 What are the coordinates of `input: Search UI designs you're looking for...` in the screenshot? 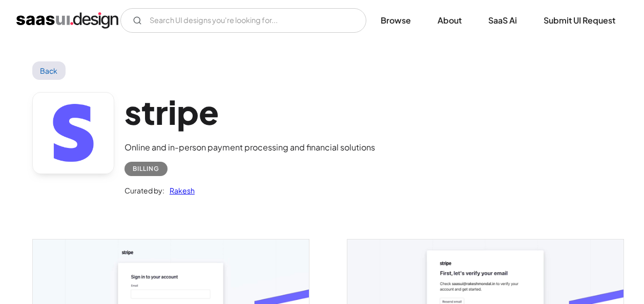 It's located at (244, 20).